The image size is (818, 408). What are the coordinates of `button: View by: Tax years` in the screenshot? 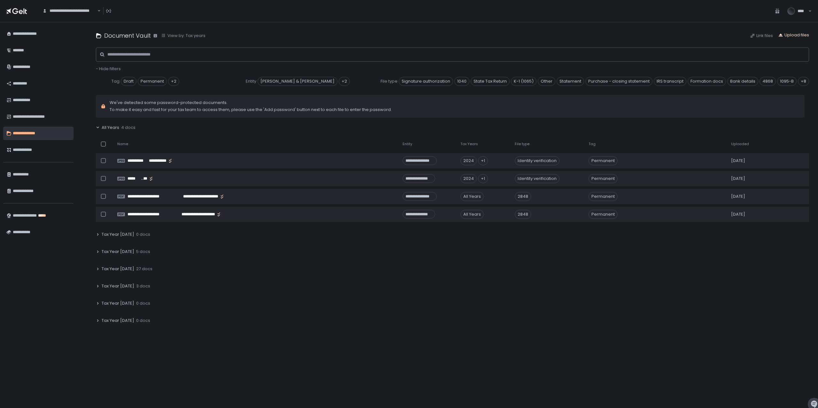 It's located at (183, 36).